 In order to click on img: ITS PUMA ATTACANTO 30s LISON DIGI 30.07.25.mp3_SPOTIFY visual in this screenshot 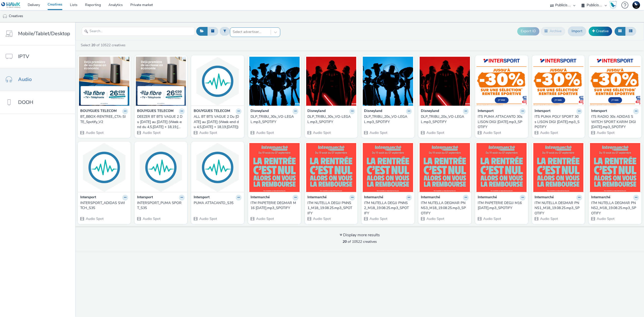, I will do `click(502, 81)`.